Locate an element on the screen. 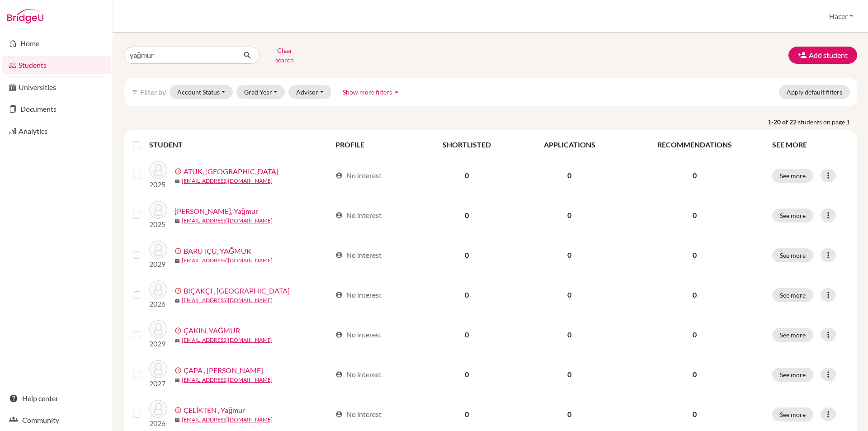 The width and height of the screenshot is (868, 431). th: STUDENT is located at coordinates (240, 145).